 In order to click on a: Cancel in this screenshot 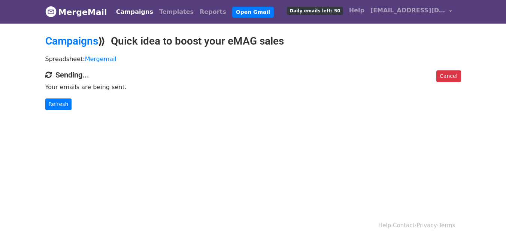, I will do `click(448, 76)`.